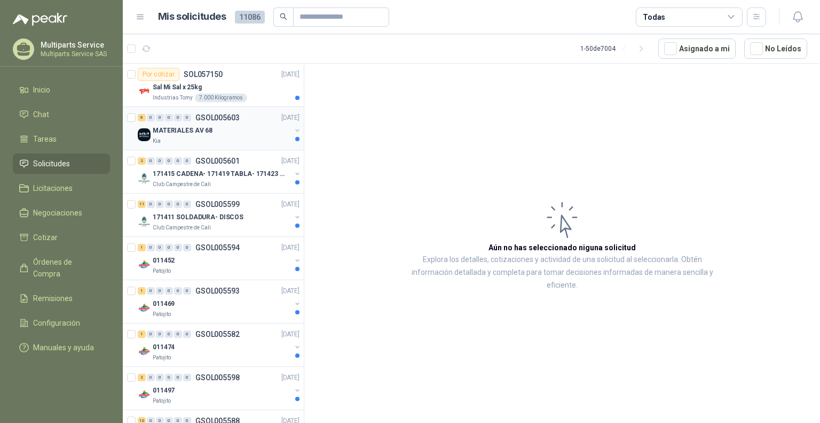 The width and height of the screenshot is (820, 423). Describe the element at coordinates (66, 268) in the screenshot. I see `span: Órdenes de Compra` at that location.